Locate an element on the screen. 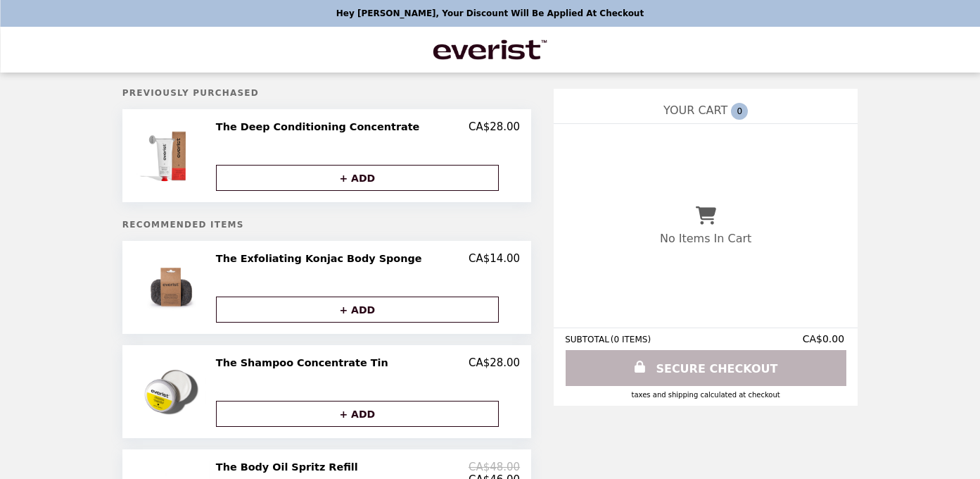  h2: The Body Oil Spritz Refill is located at coordinates (290, 466).